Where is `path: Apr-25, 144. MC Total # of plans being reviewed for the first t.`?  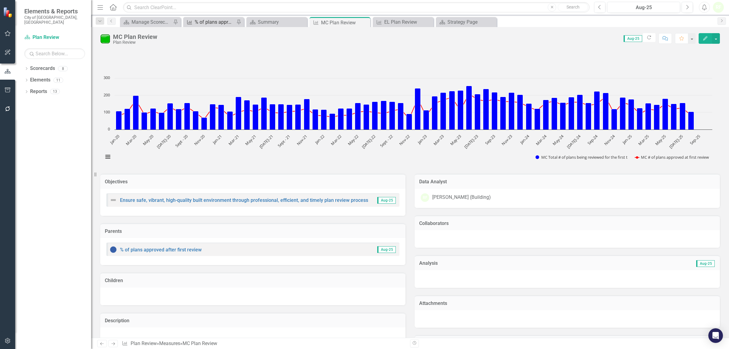 path: Apr-25, 144. MC Total # of plans being reviewed for the first t. is located at coordinates (656, 117).